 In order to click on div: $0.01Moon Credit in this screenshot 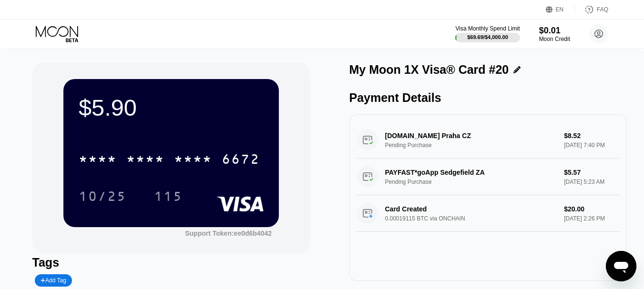, I will do `click(555, 34)`.